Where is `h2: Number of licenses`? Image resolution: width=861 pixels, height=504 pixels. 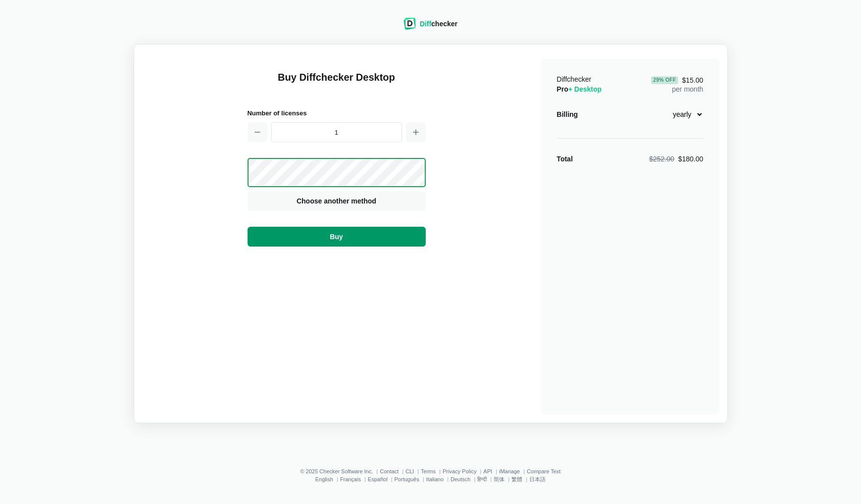 h2: Number of licenses is located at coordinates (336, 113).